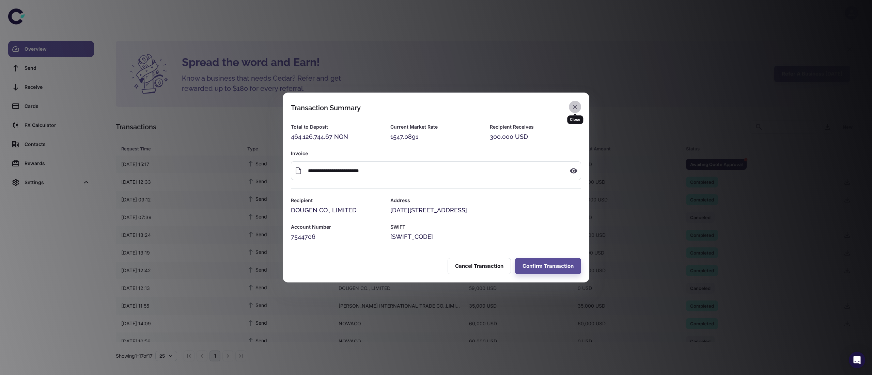 The width and height of the screenshot is (872, 375). I want to click on button: Cancel Transaction, so click(479, 266).